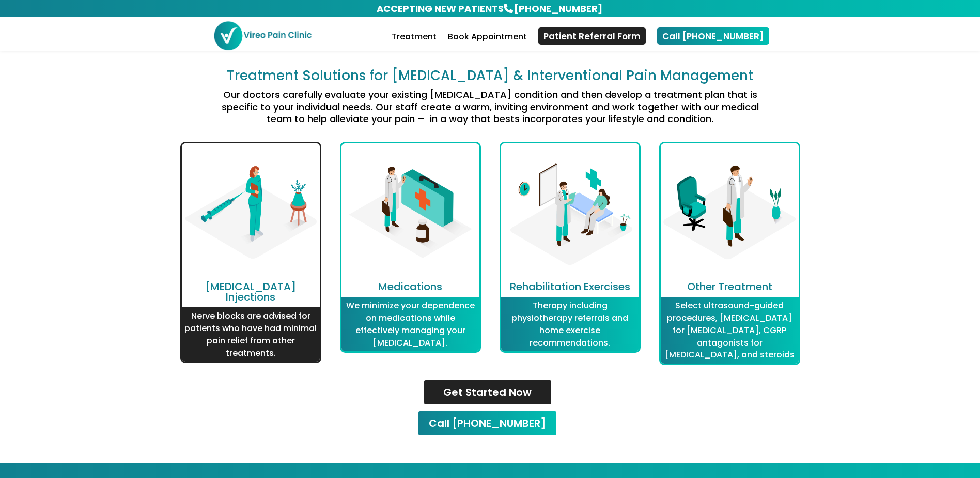 The image size is (980, 478). What do you see at coordinates (730, 278) in the screenshot?
I see `a: Ultrasound-Guided procedures, Botox & CGRP Antagonists for Migraines, Steroids Vireo Pain Clinic ...` at bounding box center [730, 278].